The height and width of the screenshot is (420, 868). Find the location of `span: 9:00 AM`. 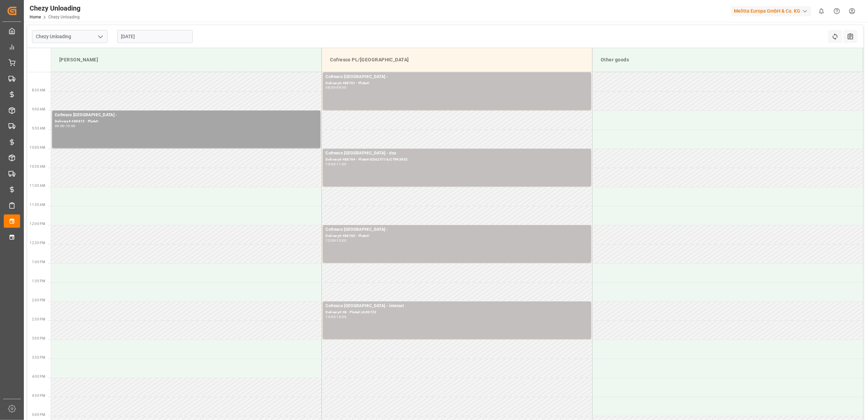

span: 9:00 AM is located at coordinates (38, 109).